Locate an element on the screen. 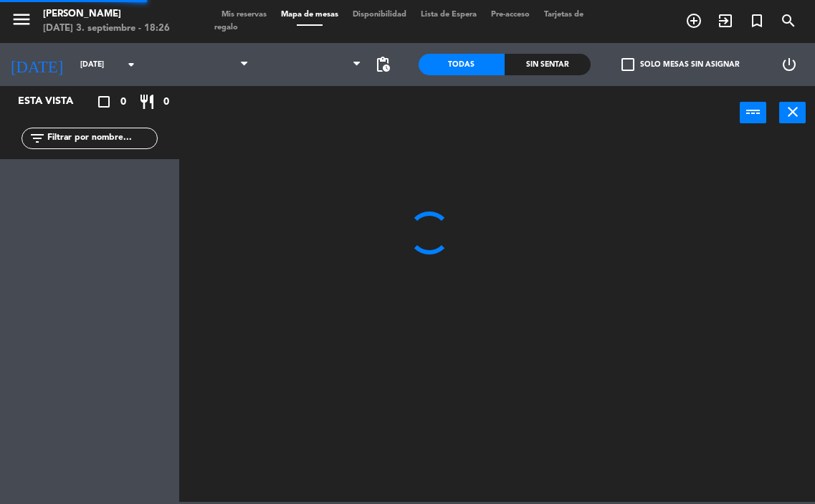 This screenshot has height=504, width=815. i: crop_square is located at coordinates (104, 102).